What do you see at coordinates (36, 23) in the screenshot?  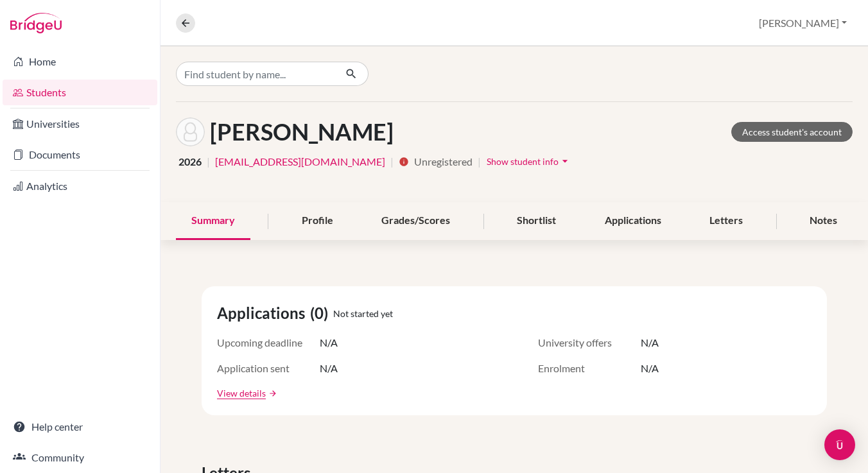 I see `img: Bridge-U` at bounding box center [36, 23].